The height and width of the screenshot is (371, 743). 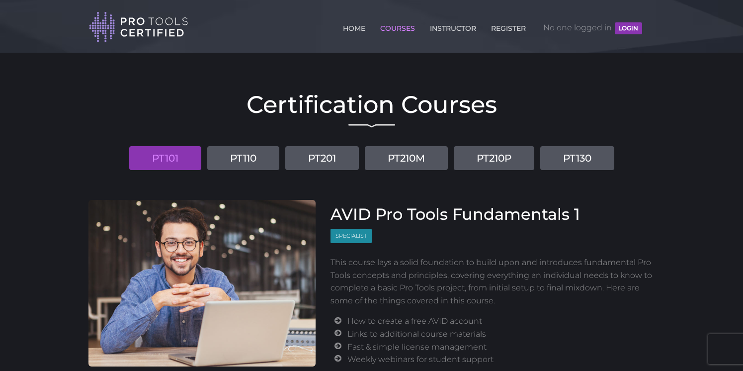 I want to click on h2: Certification Courses, so click(x=372, y=104).